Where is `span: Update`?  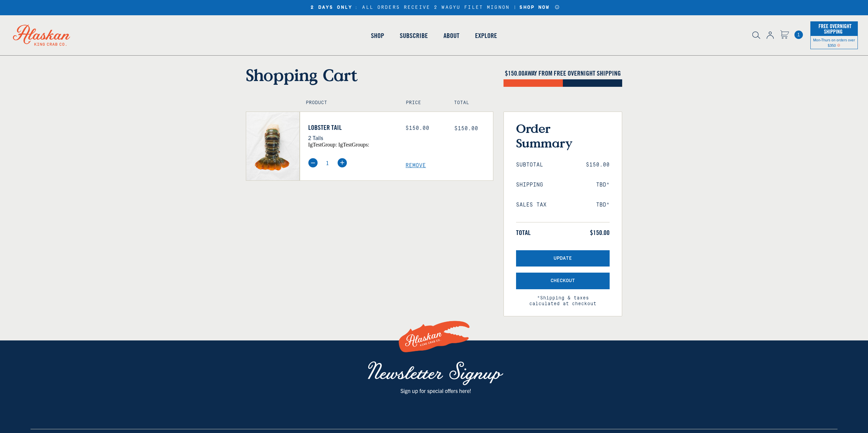
span: Update is located at coordinates (563, 258).